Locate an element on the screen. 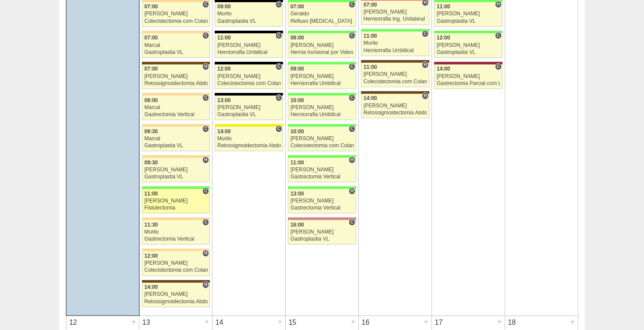 The height and width of the screenshot is (330, 644). div: Colecistectomia com Colangiografia VL is located at coordinates (176, 21).